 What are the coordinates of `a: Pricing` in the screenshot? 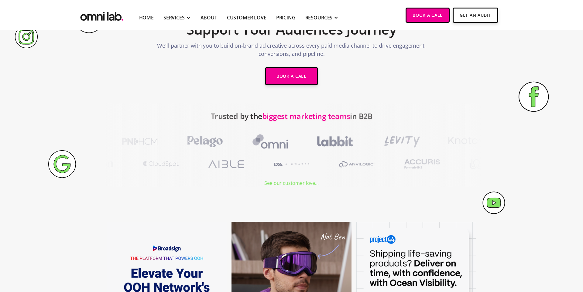 It's located at (286, 18).